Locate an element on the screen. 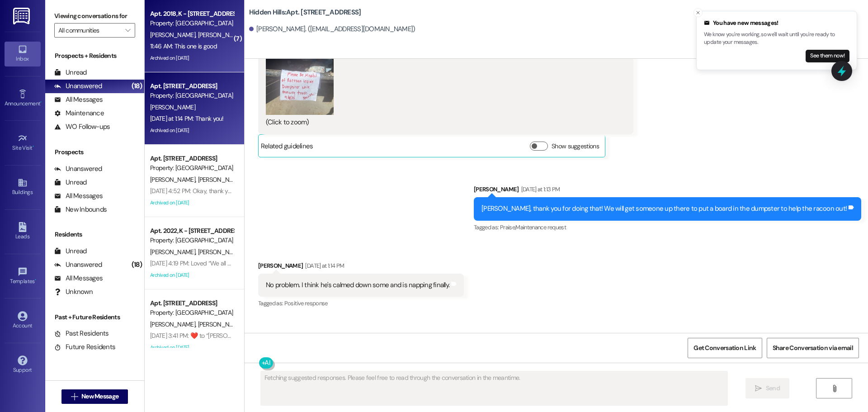 The width and height of the screenshot is (868, 412). button: See them now! is located at coordinates (828, 57).